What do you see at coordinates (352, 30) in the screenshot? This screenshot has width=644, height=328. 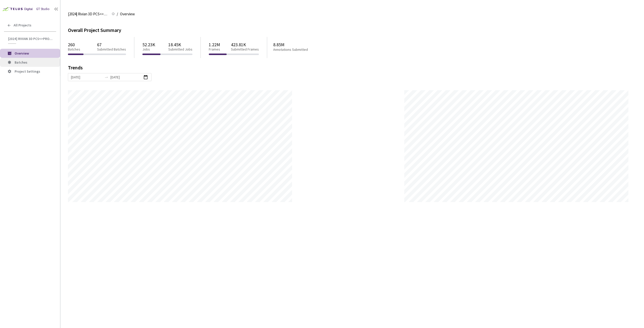 I see `div: Overall Project Summary` at bounding box center [352, 30].